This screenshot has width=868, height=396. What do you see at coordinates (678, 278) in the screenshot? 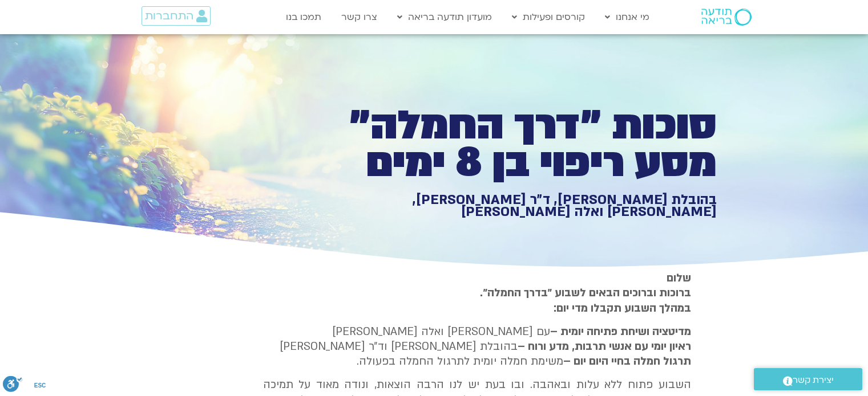
I see `strong: שלום` at bounding box center [678, 278].